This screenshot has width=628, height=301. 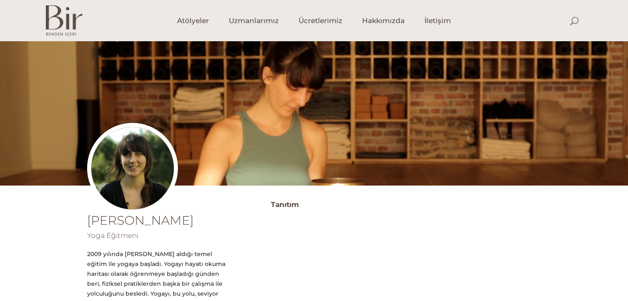 What do you see at coordinates (406, 205) in the screenshot?
I see `h3: Tanıtım` at bounding box center [406, 205].